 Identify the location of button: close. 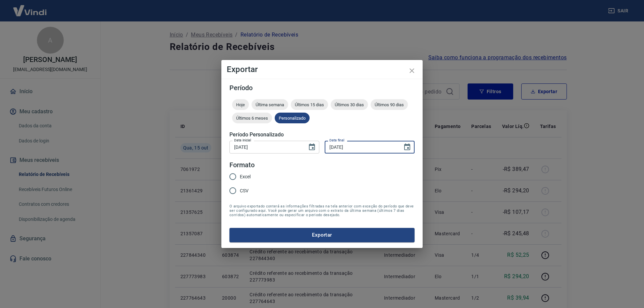
(412, 70).